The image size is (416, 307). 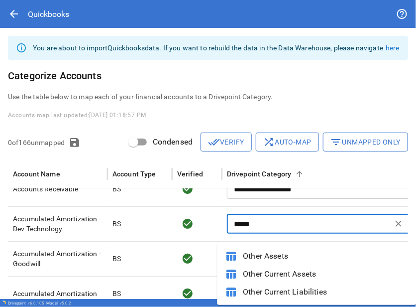 I want to click on span: Other Current Liabilities, so click(x=326, y=292).